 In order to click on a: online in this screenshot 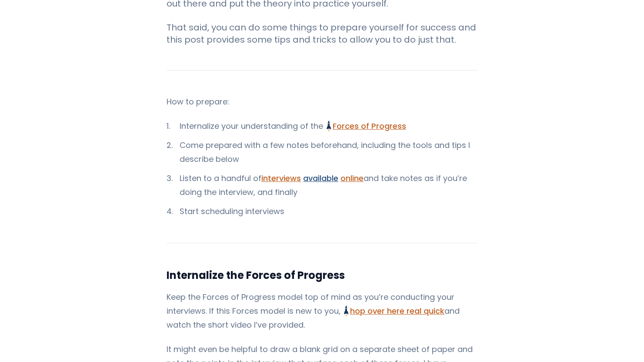, I will do `click(352, 178)`.